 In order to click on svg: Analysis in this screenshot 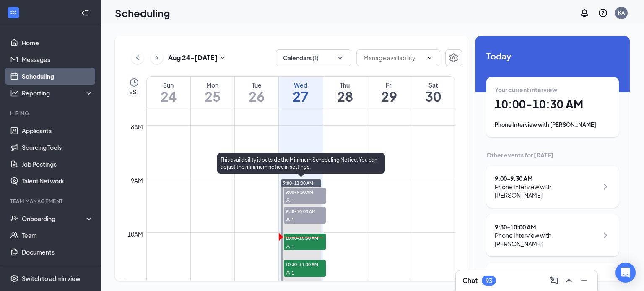, I will do `click(14, 93)`.